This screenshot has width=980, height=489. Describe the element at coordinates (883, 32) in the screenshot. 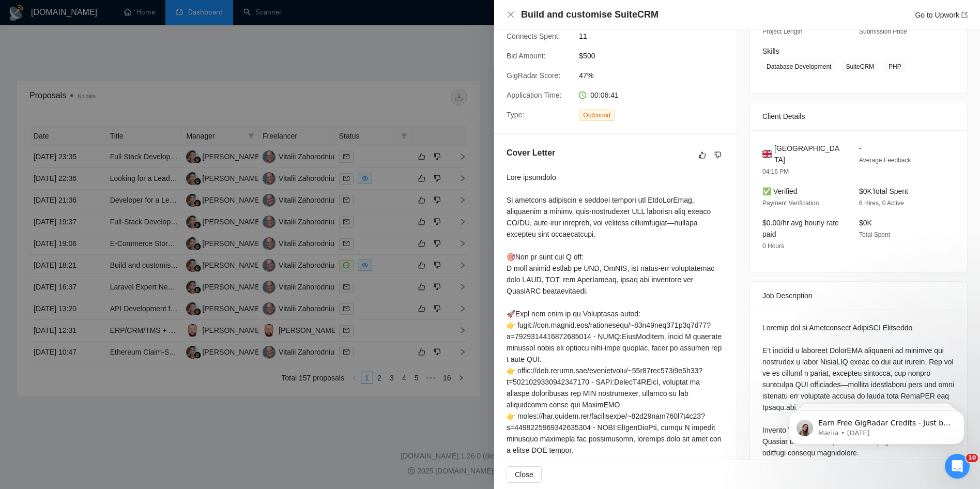

I see `span: Submission Price` at that location.